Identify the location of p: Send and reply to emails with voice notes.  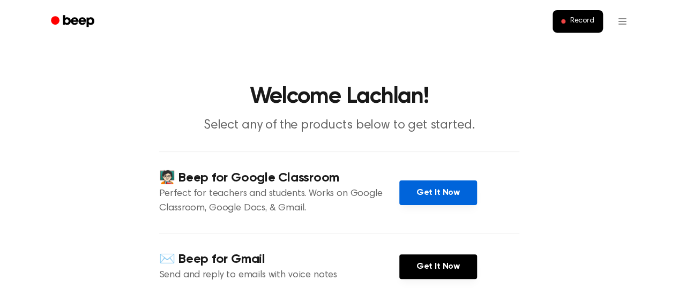
(279, 276).